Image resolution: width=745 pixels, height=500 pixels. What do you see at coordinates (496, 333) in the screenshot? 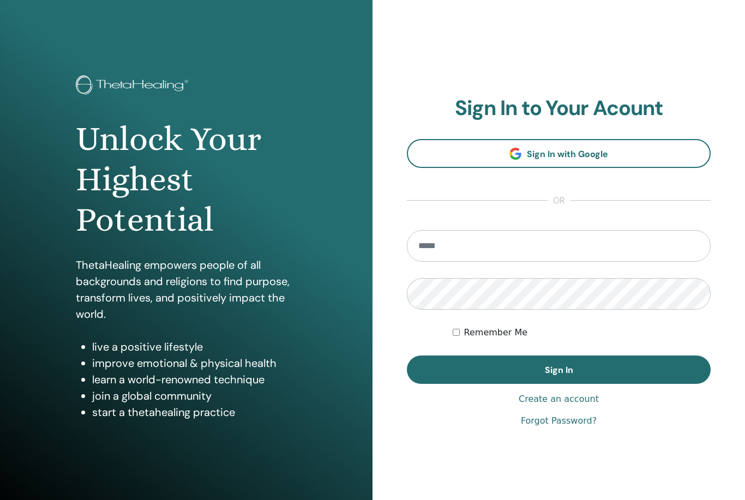
I see `label: Remember Me` at bounding box center [496, 333].